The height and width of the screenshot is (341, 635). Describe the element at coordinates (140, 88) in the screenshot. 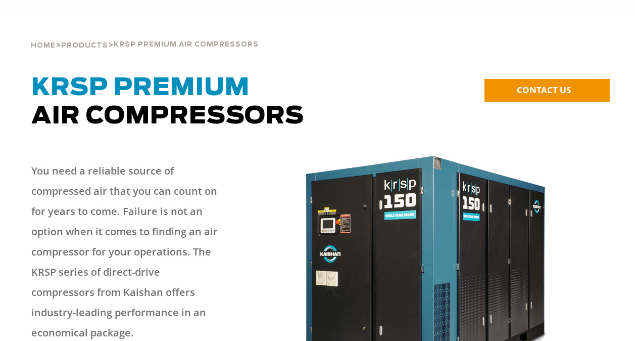

I see `span: KRSP Premium` at that location.